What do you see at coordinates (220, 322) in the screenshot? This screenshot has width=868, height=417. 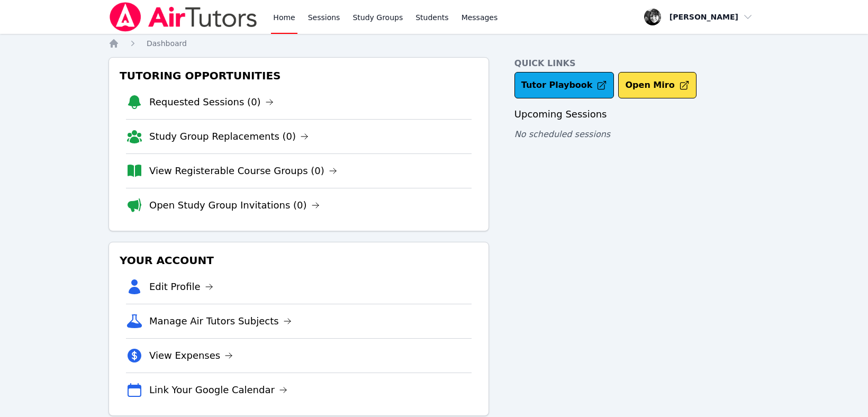 I see `a: Manage Air Tutors Subjects` at bounding box center [220, 322].